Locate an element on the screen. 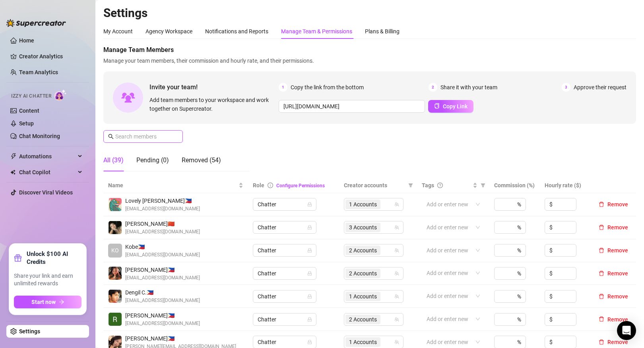 This screenshot has height=348, width=644. th: Name is located at coordinates (175, 185).